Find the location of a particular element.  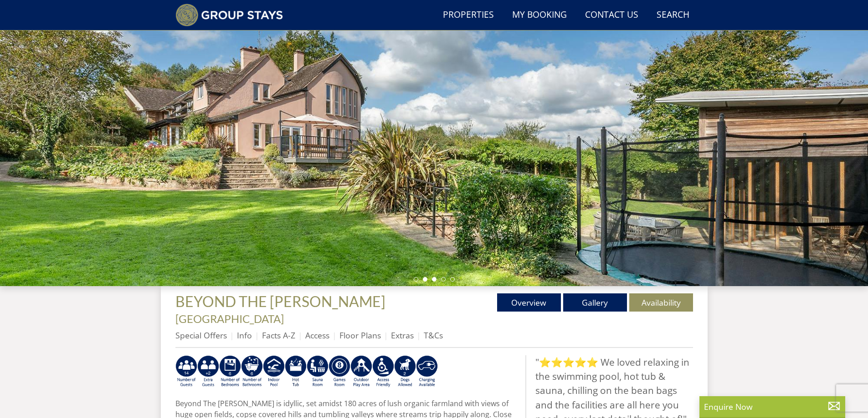

a: My Booking is located at coordinates (539, 15).